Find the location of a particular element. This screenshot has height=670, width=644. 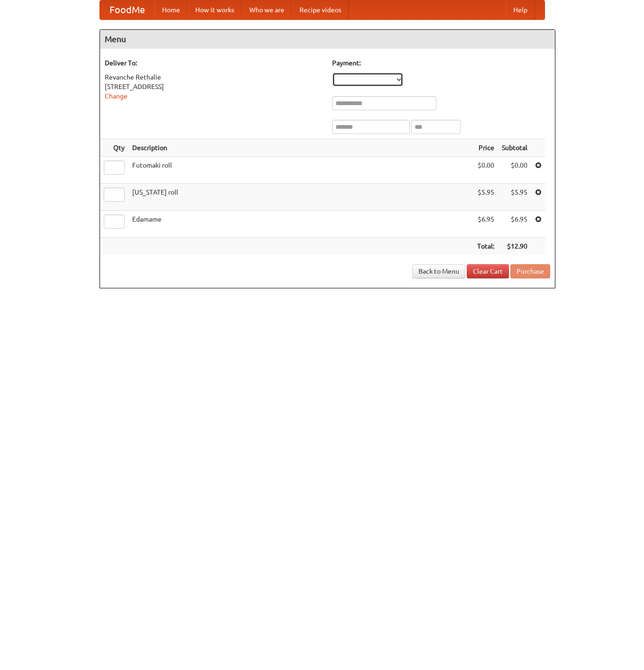

th: Qty is located at coordinates (114, 147).